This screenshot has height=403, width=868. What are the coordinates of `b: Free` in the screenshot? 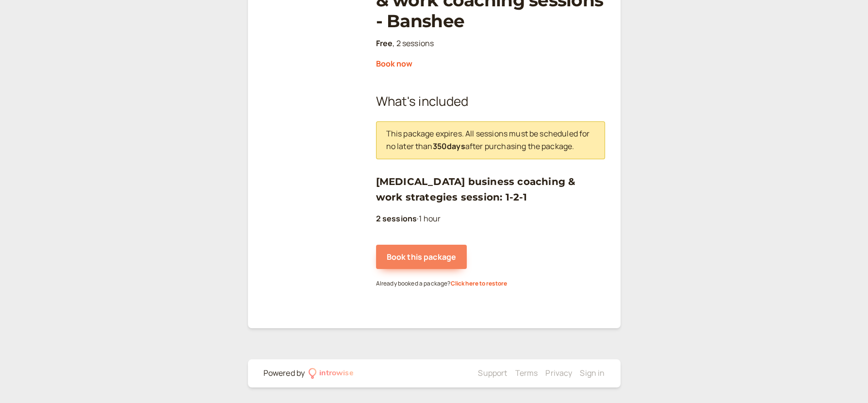 It's located at (384, 43).